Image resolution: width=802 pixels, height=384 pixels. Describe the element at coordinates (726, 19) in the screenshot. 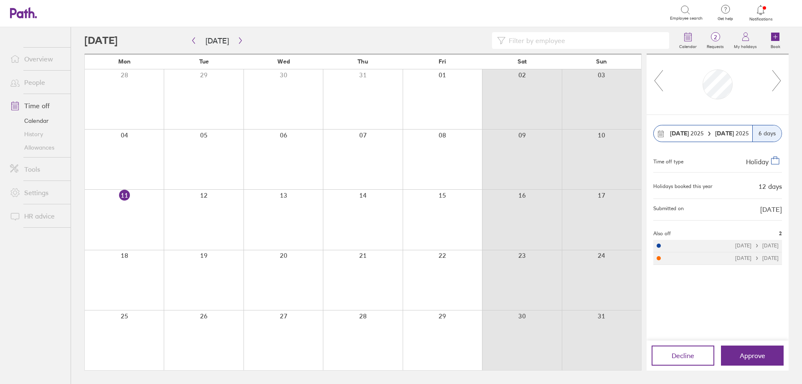

I see `span: Get help` at that location.